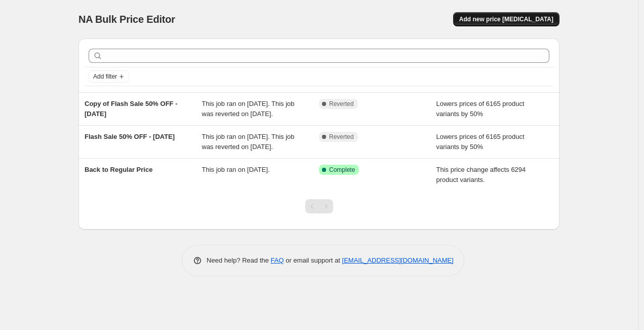 Image resolution: width=644 pixels, height=330 pixels. Describe the element at coordinates (319, 206) in the screenshot. I see `nav: Pagination` at that location.